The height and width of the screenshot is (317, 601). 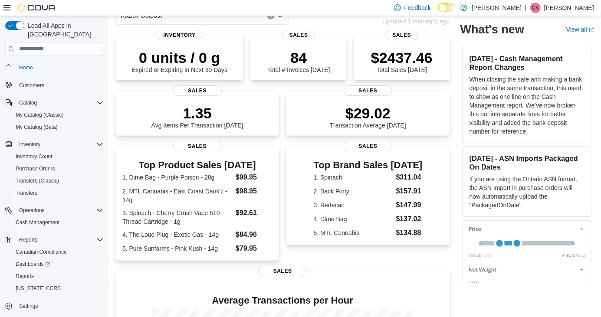 I want to click on button: Customers, so click(x=54, y=85).